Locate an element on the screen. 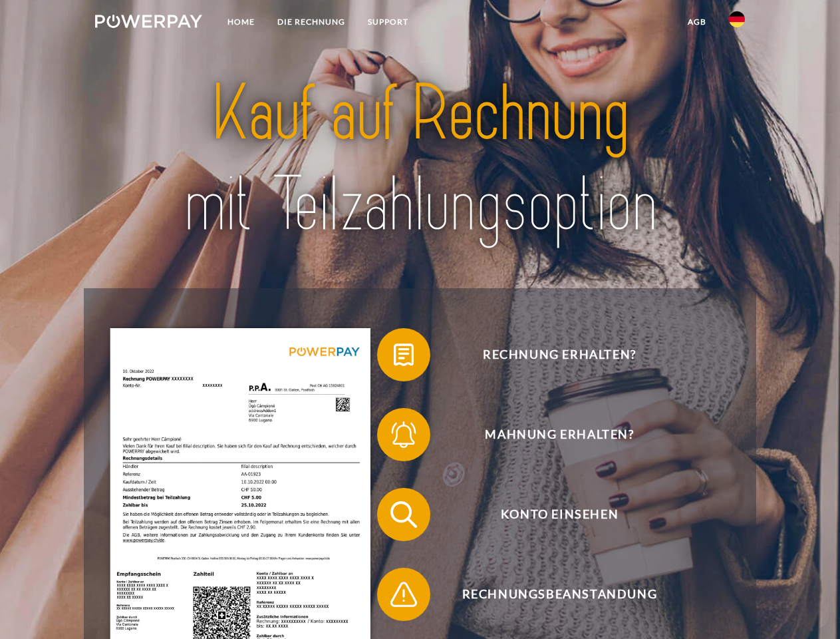  span: Rechnungsbeanstandung is located at coordinates (560, 595).